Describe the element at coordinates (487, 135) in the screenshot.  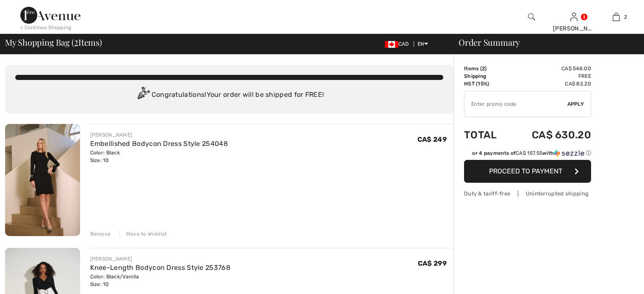
I see `td: Total` at that location.